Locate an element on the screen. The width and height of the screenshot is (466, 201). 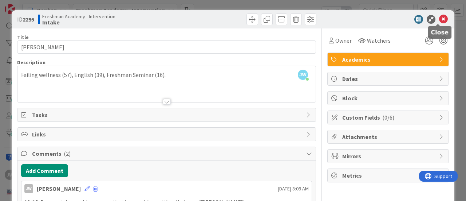
span: Description is located at coordinates (31, 62).